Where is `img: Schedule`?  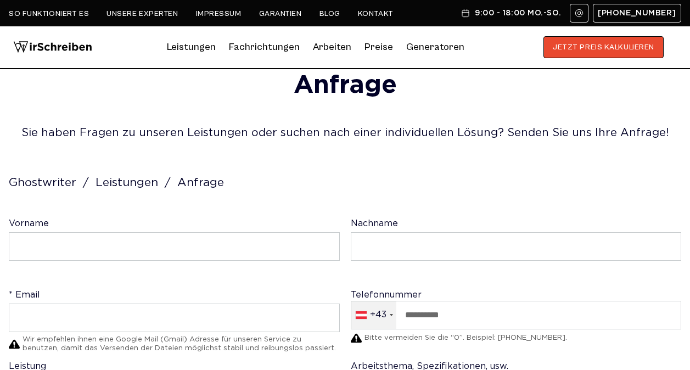
img: Schedule is located at coordinates (466, 13).